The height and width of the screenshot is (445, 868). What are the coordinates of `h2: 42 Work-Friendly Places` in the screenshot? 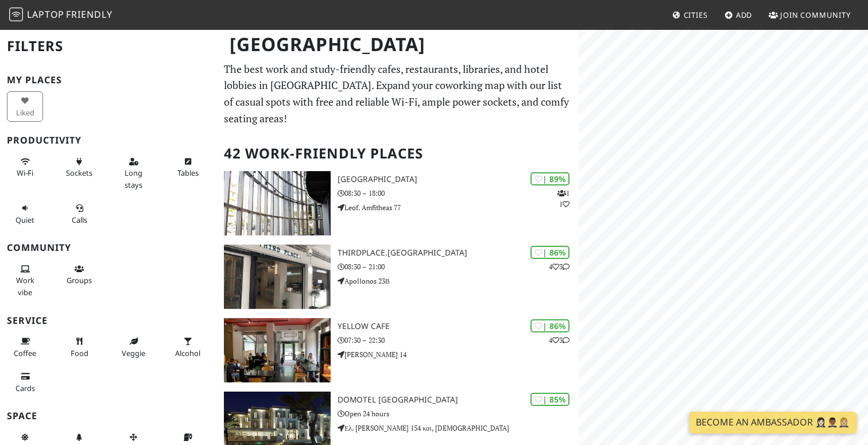 It's located at (398, 153).